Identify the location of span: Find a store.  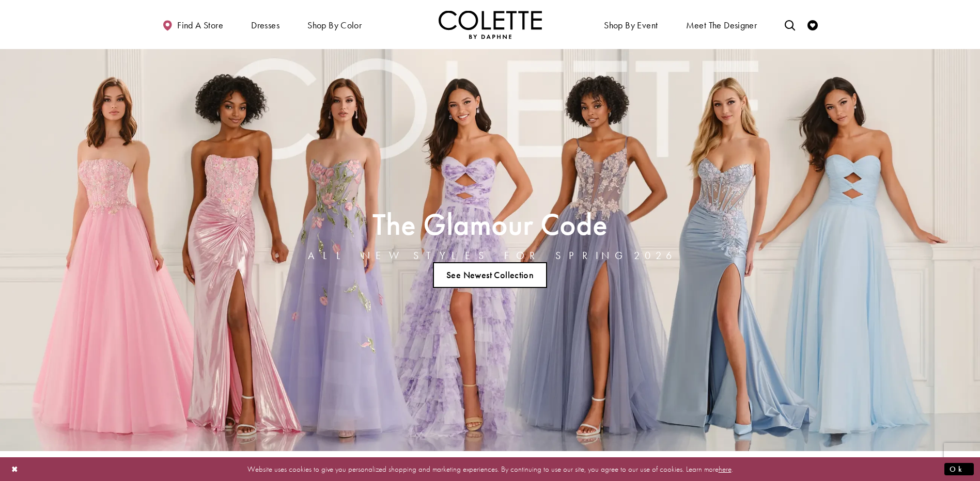
(200, 25).